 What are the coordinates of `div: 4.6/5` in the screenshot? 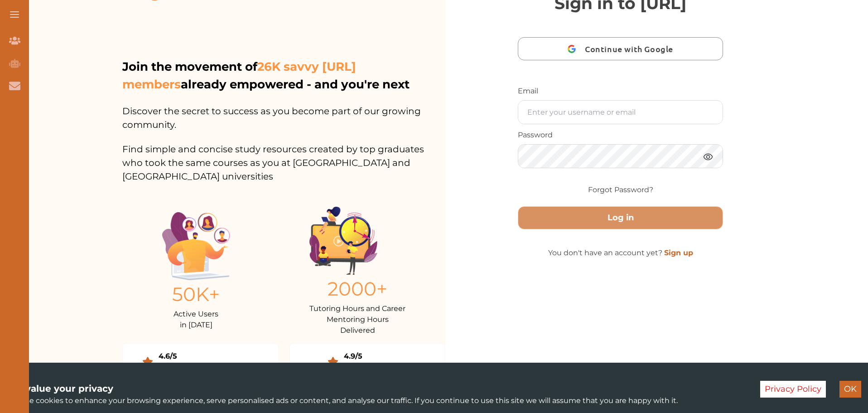 It's located at (208, 356).